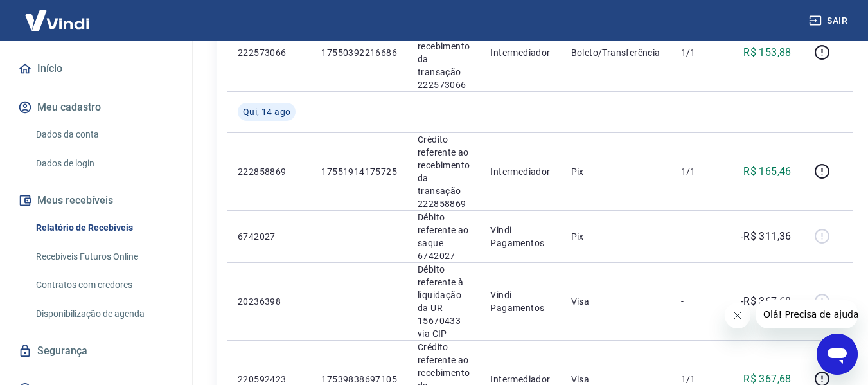 The height and width of the screenshot is (385, 868). Describe the element at coordinates (615, 53) in the screenshot. I see `p: Boleto/Transferência` at that location.